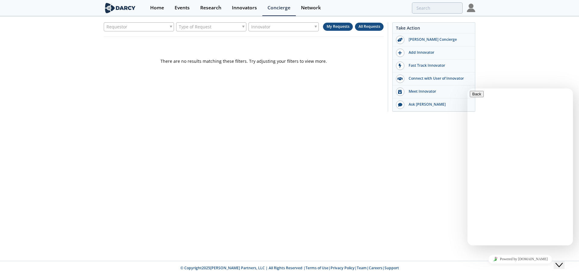 Image resolution: width=579 pixels, height=275 pixels. Describe the element at coordinates (438, 65) in the screenshot. I see `div: Fast Track Innovator` at that location.